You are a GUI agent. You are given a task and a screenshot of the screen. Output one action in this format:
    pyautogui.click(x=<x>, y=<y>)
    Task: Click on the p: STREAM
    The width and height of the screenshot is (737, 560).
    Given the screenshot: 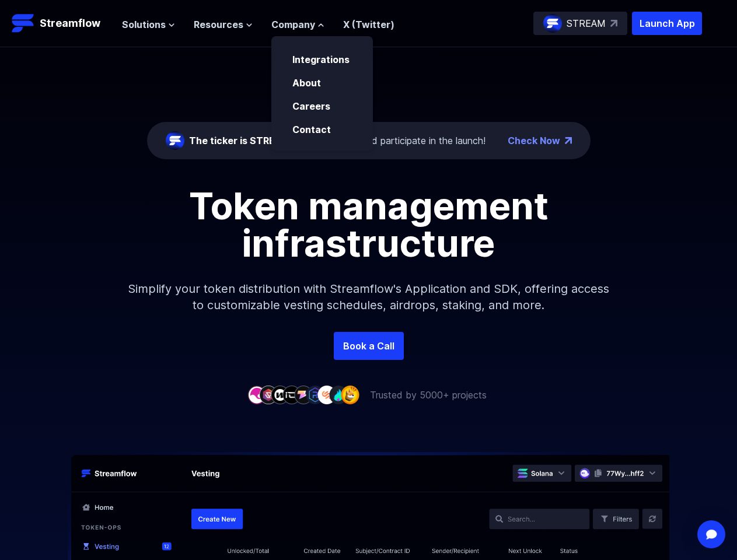 What is the action you would take?
    pyautogui.click(x=586, y=24)
    